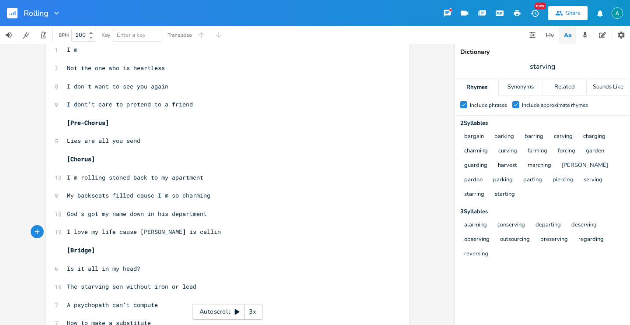 Image resolution: width=630 pixels, height=325 pixels. I want to click on button: reversing, so click(476, 254).